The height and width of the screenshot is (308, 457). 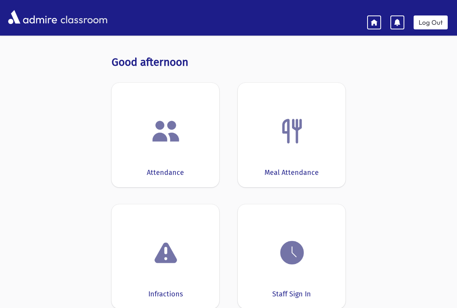 I want to click on img: AdmirePro, so click(x=33, y=17).